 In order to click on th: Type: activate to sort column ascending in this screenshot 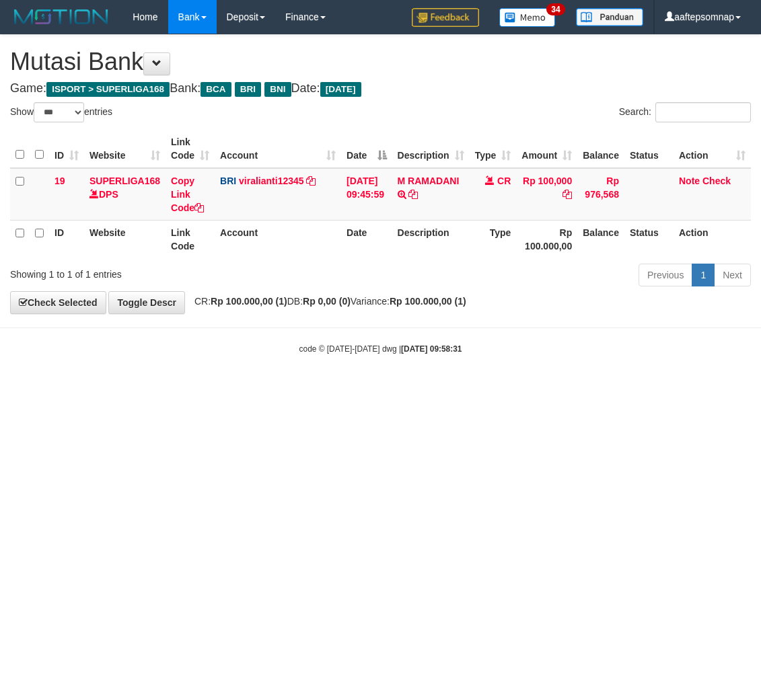, I will do `click(493, 148)`.